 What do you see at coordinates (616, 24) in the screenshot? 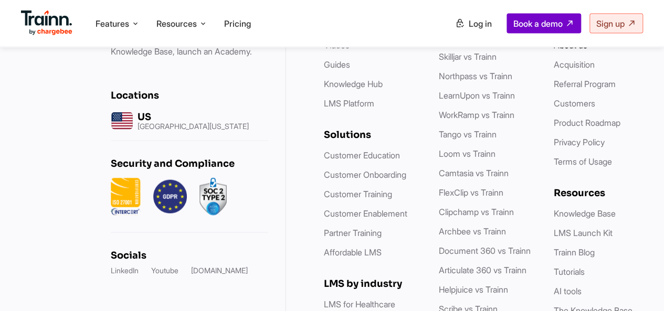
I see `a: Sign up` at bounding box center [616, 24].